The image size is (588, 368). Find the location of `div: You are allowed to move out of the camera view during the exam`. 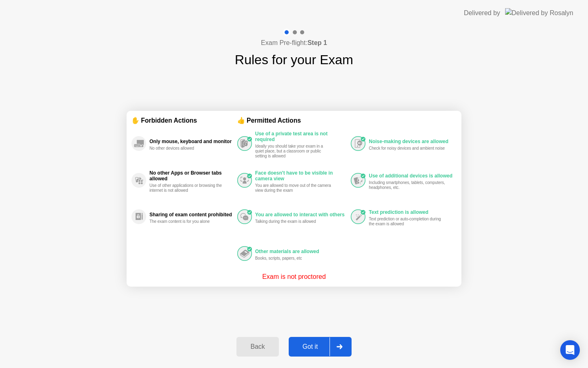

div: You are allowed to move out of the camera view during the exam is located at coordinates (293, 188).